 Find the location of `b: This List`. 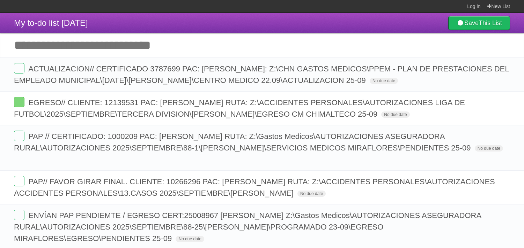

b: This List is located at coordinates (490, 23).